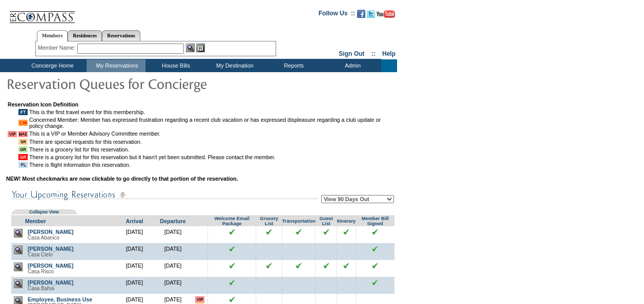 Image resolution: width=644 pixels, height=304 pixels. What do you see at coordinates (12, 134) in the screenshot?
I see `img: icon_IsVip.gif` at bounding box center [12, 134].